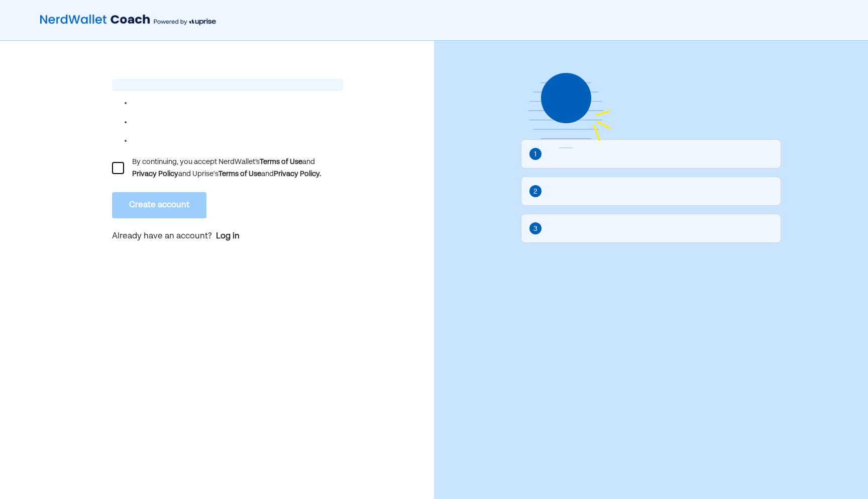 This screenshot has width=868, height=499. I want to click on div: By continuing, you accept NerdWallet’s and and Uprise's and, so click(237, 168).